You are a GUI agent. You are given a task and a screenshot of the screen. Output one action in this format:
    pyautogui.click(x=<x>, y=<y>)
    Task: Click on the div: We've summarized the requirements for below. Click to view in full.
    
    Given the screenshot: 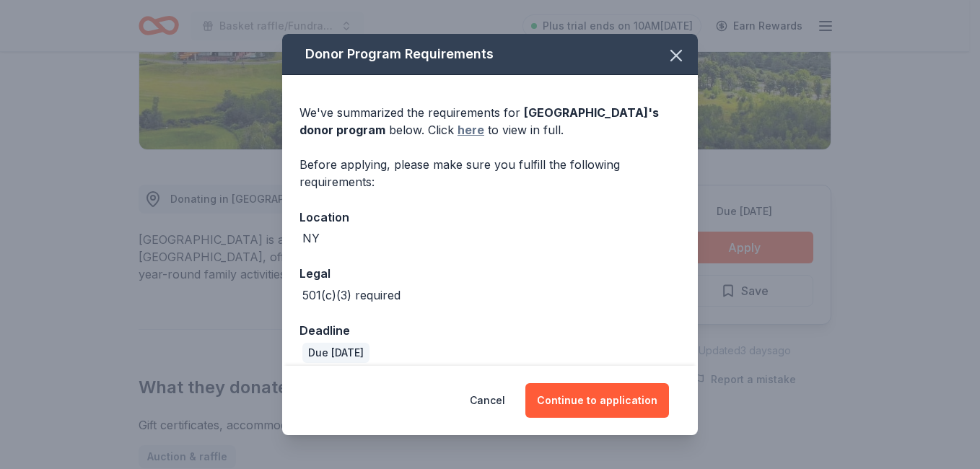 What is the action you would take?
    pyautogui.click(x=490, y=121)
    